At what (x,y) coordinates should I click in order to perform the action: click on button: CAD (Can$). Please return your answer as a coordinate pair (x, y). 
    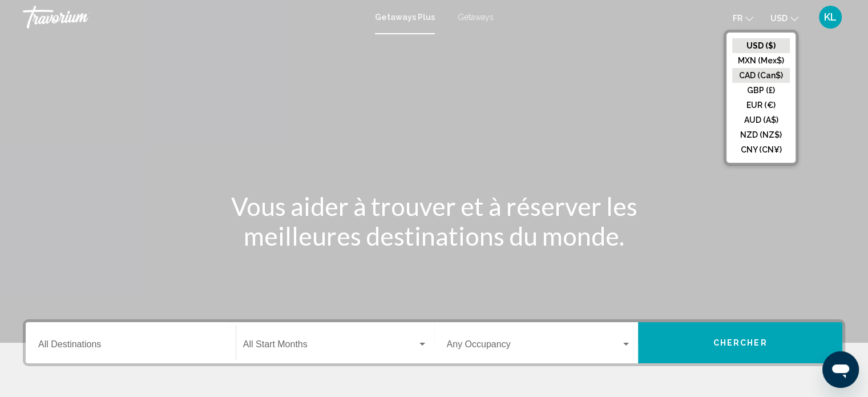
    Looking at the image, I should click on (761, 75).